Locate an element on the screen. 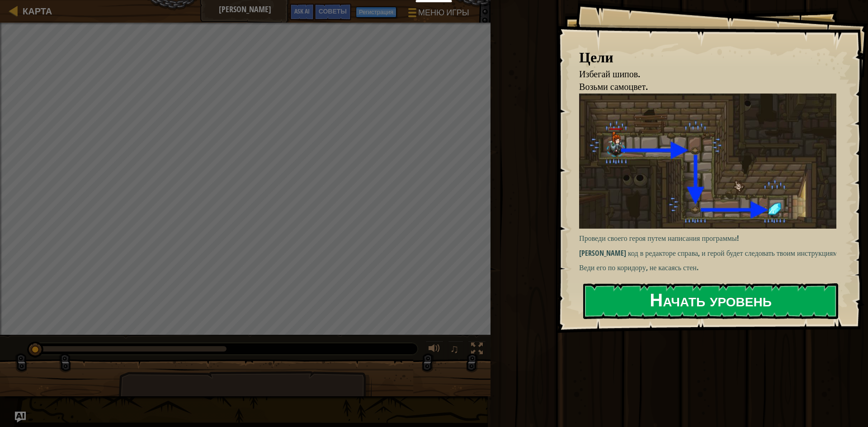 The width and height of the screenshot is (868, 427). span: Ask AI is located at coordinates (302, 11).